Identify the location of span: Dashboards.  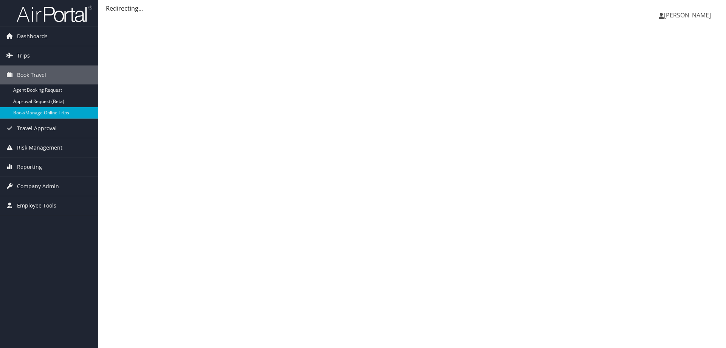
(32, 36).